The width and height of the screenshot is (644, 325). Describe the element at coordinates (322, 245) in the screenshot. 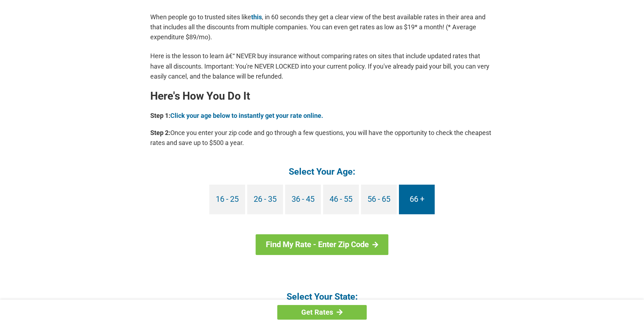

I see `a: Find My Rate - Enter Zip Code` at that location.